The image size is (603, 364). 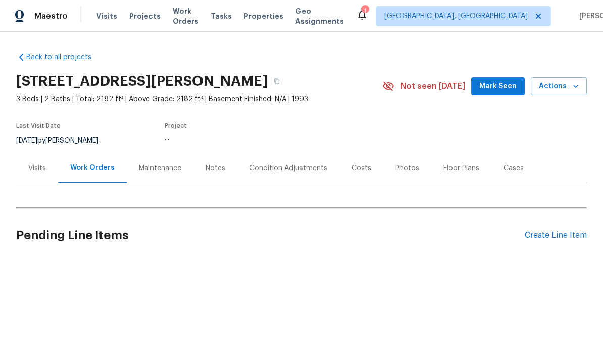 I want to click on span: Visits, so click(x=107, y=16).